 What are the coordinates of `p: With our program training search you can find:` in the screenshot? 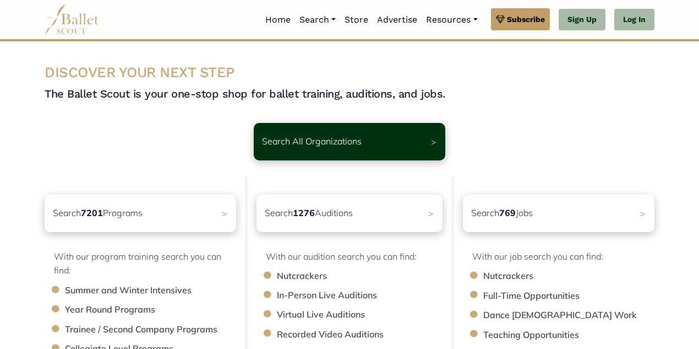 It's located at (145, 263).